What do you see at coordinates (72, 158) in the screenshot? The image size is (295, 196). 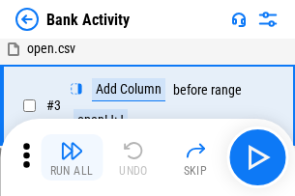 I see `button: Run All` at bounding box center [72, 158].